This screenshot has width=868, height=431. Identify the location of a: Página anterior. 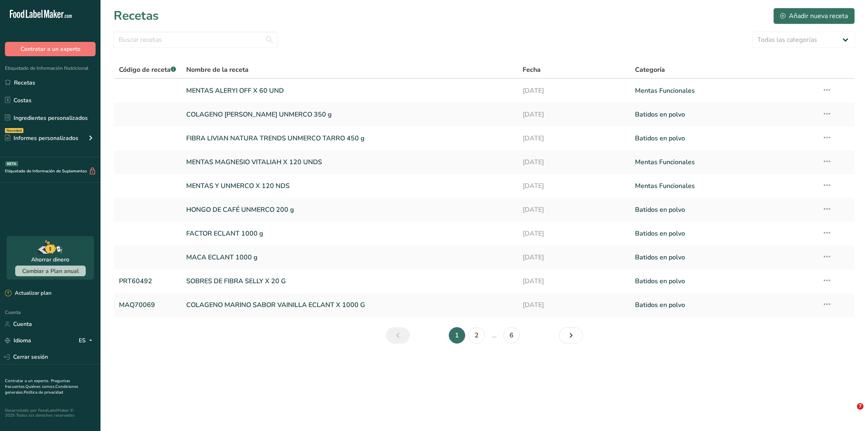
(398, 335).